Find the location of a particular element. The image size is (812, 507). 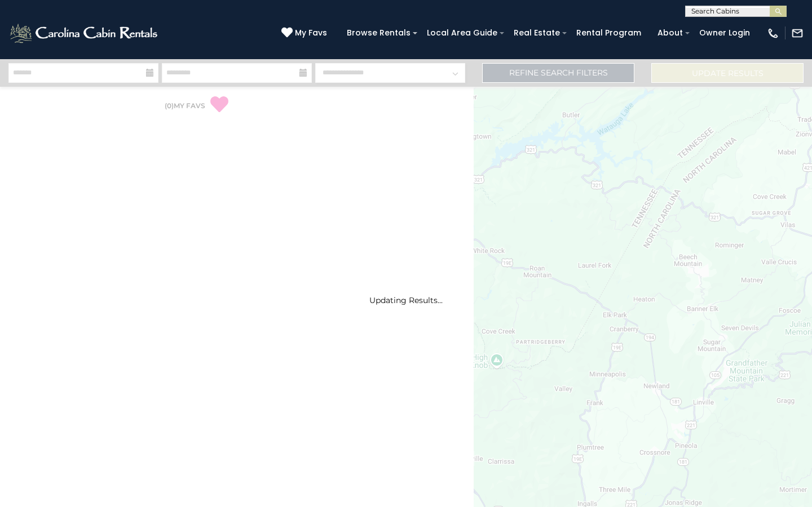

img: mail-regular-white.png is located at coordinates (798, 33).